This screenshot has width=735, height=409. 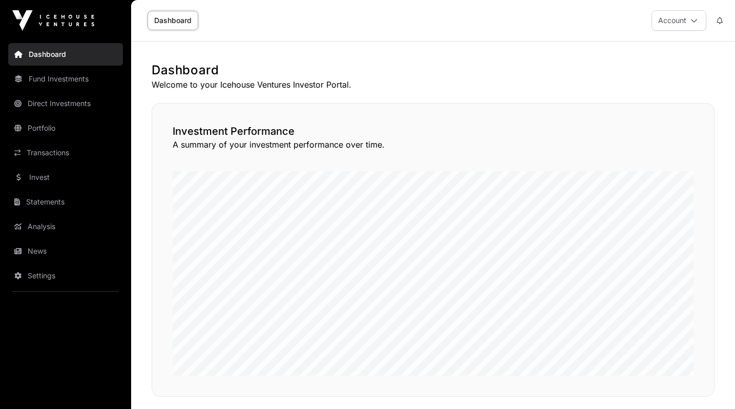 What do you see at coordinates (66, 276) in the screenshot?
I see `a: Settings` at bounding box center [66, 276].